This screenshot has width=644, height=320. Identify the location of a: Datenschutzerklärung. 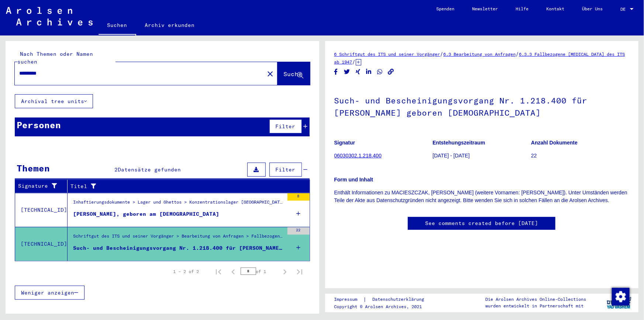
(400, 299).